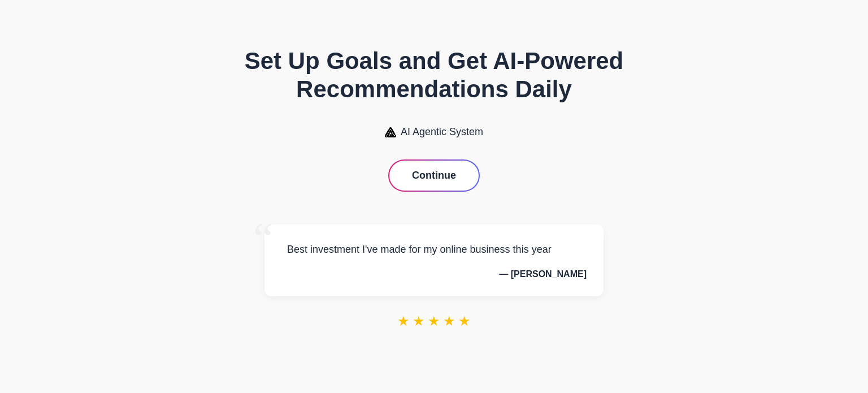  What do you see at coordinates (390, 133) in the screenshot?
I see `img: AI Agentic System Logo` at bounding box center [390, 133].